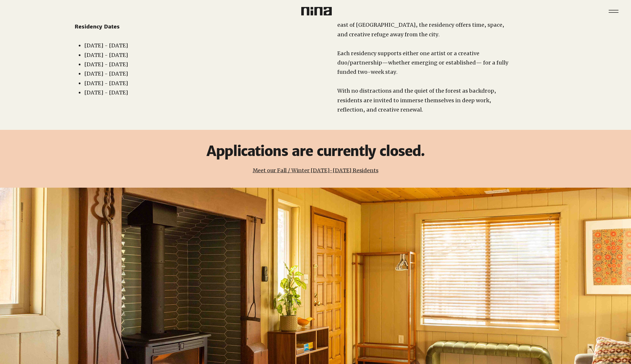 This screenshot has height=364, width=631. Describe the element at coordinates (423, 63) in the screenshot. I see `span: Each residency supports either one artist or a creative duo/partnership—whether emerging or estab...` at that location.